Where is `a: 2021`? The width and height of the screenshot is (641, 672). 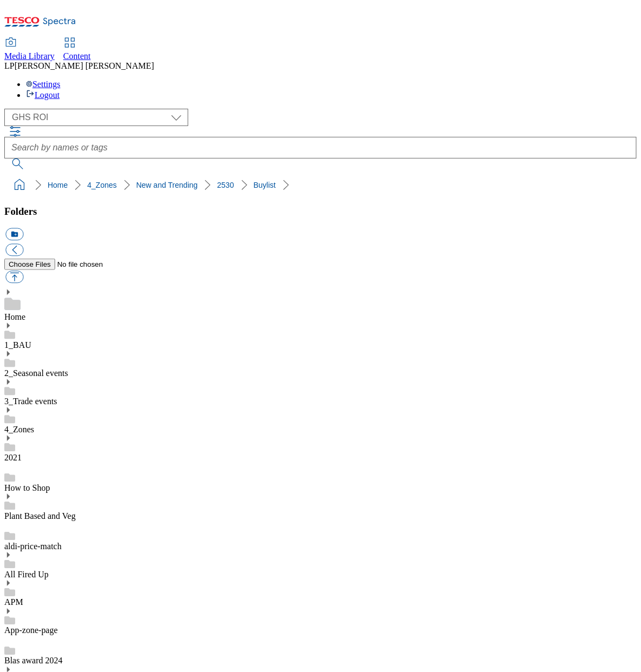 a: 2021 is located at coordinates (13, 457).